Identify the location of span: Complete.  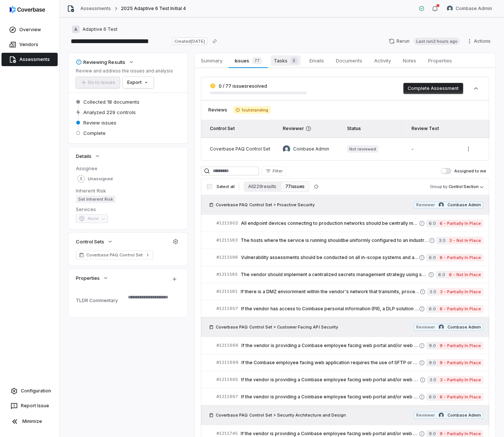
(94, 133).